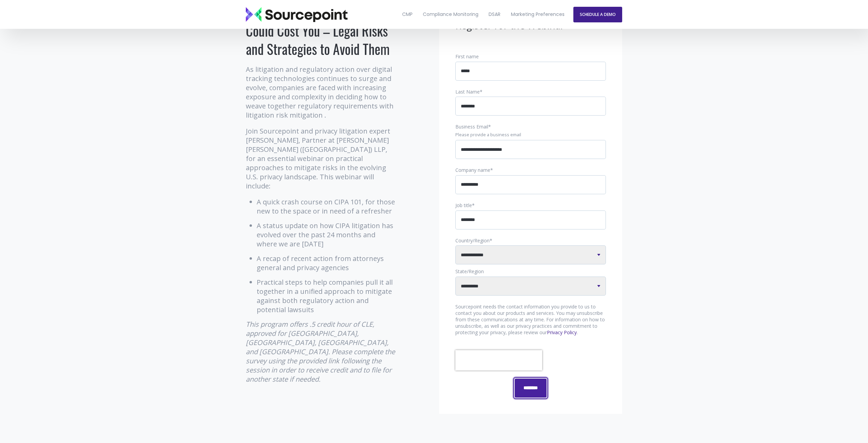 The height and width of the screenshot is (443, 868). What do you see at coordinates (321, 30) in the screenshot?
I see `h1: What Tracking Technologies Could Cost You – Legal Risks and Strategies to Avoid Them` at bounding box center [321, 30].